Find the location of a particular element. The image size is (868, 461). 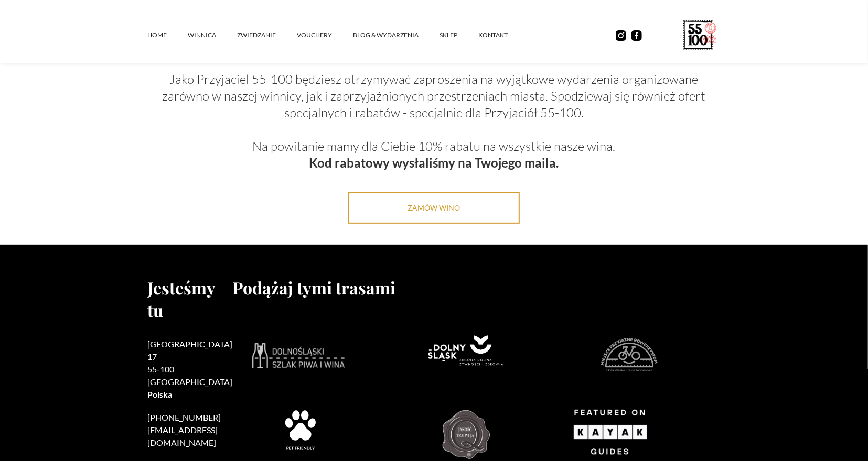

a: vouchery is located at coordinates (325, 35).